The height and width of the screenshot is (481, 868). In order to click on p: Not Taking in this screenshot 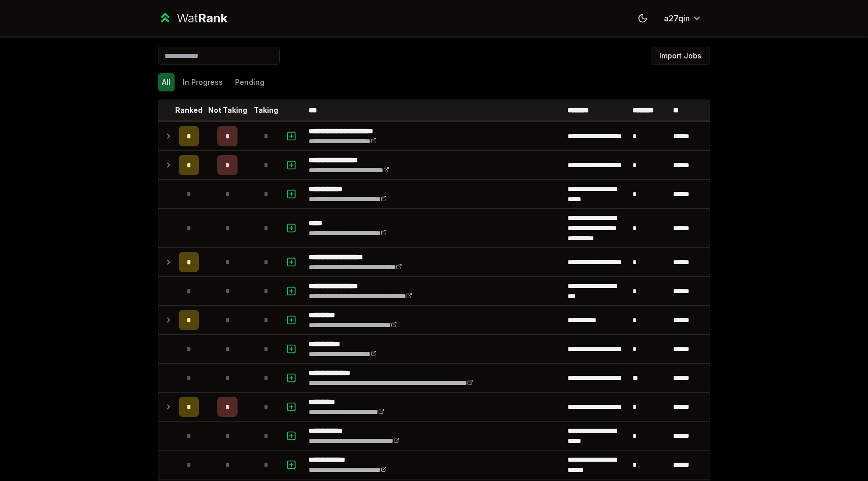, I will do `click(228, 110)`.